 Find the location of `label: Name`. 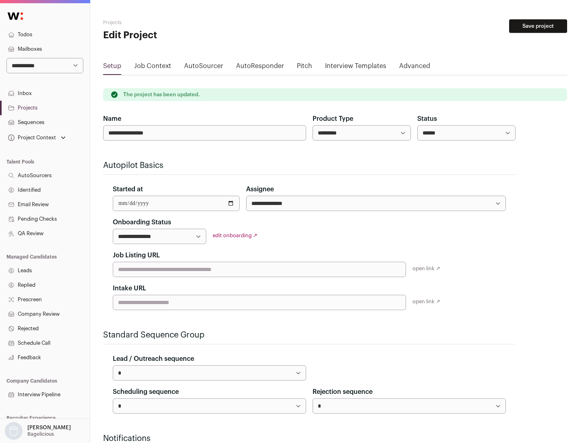

label: Name is located at coordinates (112, 119).